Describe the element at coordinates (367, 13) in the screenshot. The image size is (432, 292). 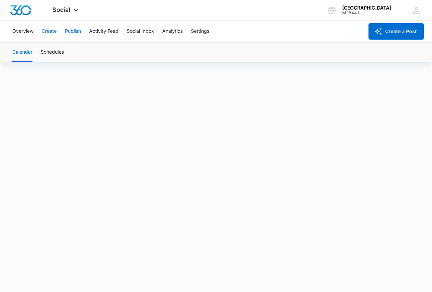
I see `div: account id` at that location.